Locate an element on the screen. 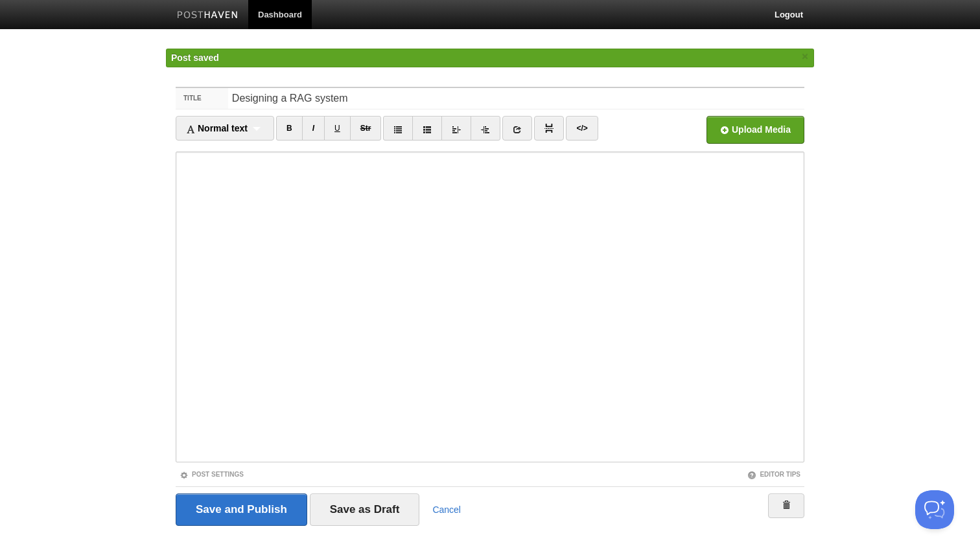 Image resolution: width=980 pixels, height=555 pixels. del: Str is located at coordinates (365, 129).